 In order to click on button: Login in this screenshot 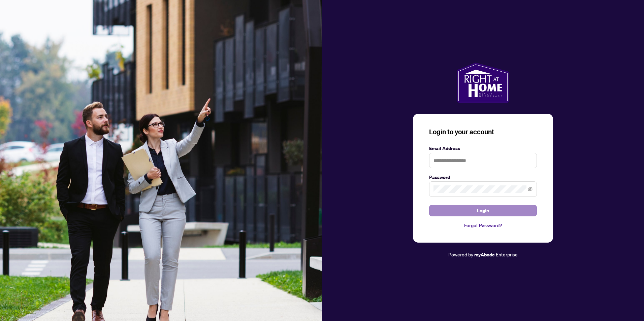, I will do `click(483, 211)`.